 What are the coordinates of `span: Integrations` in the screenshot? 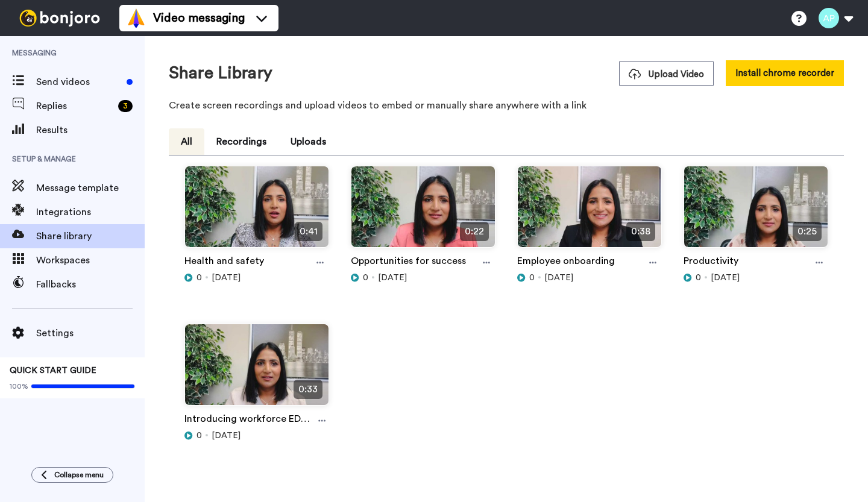 It's located at (90, 212).